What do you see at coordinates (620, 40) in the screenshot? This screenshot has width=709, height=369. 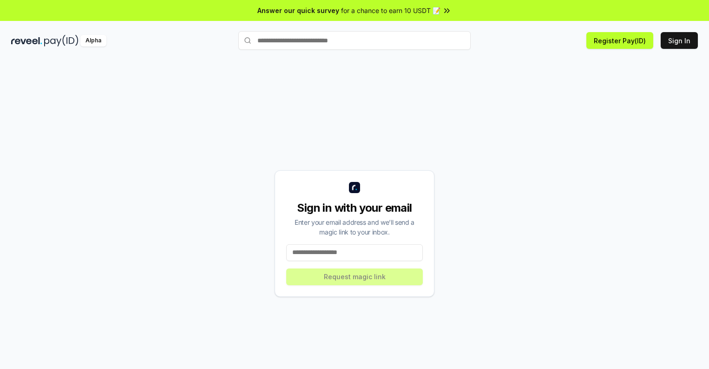 I see `button: Register Pay(ID)` at bounding box center [620, 40].